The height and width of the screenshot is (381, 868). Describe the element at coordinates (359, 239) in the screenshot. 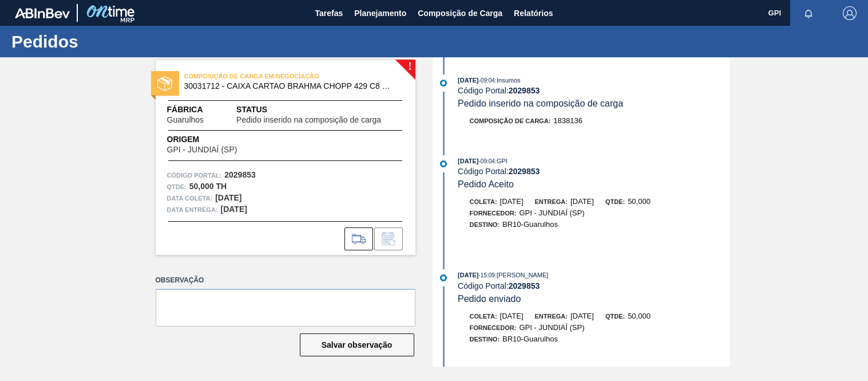

I see `div: Ir para Composição de Carga` at that location.